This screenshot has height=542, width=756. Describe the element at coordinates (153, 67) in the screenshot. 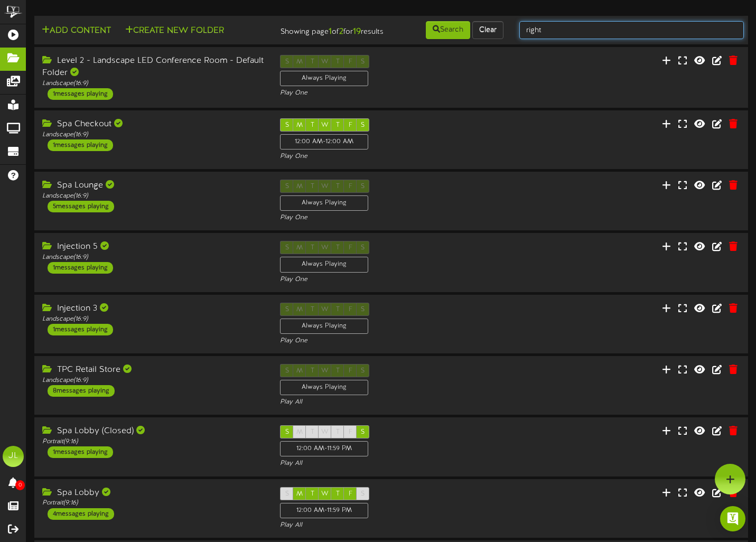

I see `div: Level 2 - Landscape LED Conference Room - Default Folder` at that location.